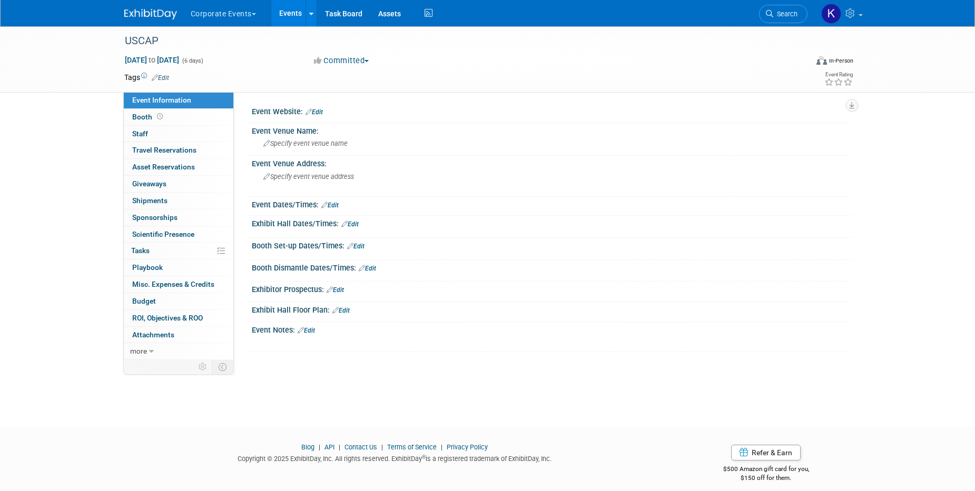 This screenshot has width=975, height=491. Describe the element at coordinates (329, 447) in the screenshot. I see `a: API` at that location.